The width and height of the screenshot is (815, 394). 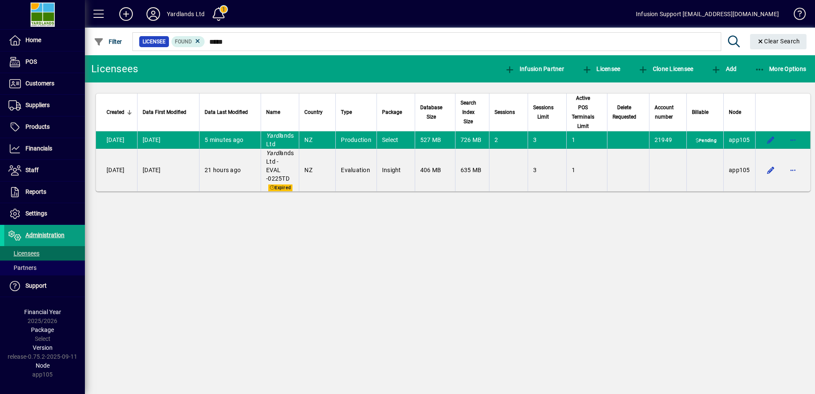 What do you see at coordinates (45, 214) in the screenshot?
I see `a: Settings` at bounding box center [45, 214].